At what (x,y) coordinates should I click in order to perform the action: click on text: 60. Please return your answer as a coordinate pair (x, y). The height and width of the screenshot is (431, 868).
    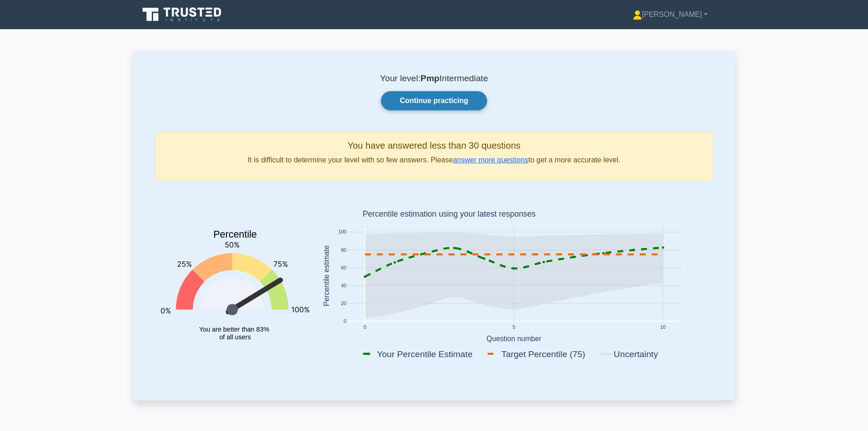
    Looking at the image, I should click on (344, 268).